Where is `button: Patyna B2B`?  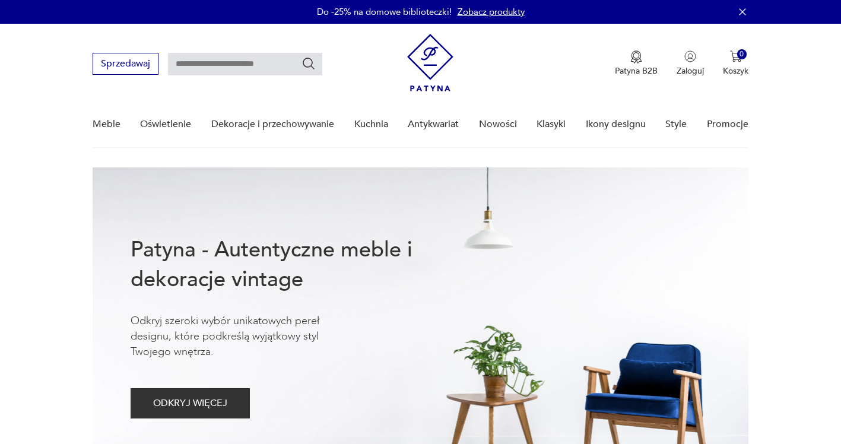 button: Patyna B2B is located at coordinates (636, 63).